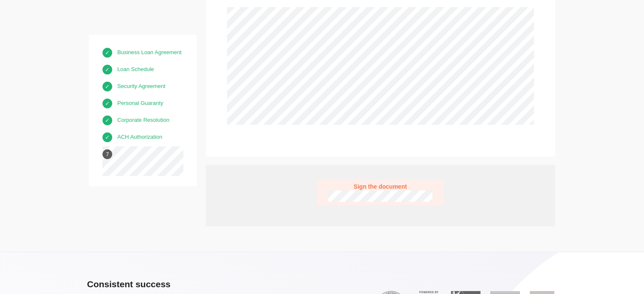 The width and height of the screenshot is (644, 294). Describe the element at coordinates (149, 52) in the screenshot. I see `a: Business Loan Agreement` at that location.